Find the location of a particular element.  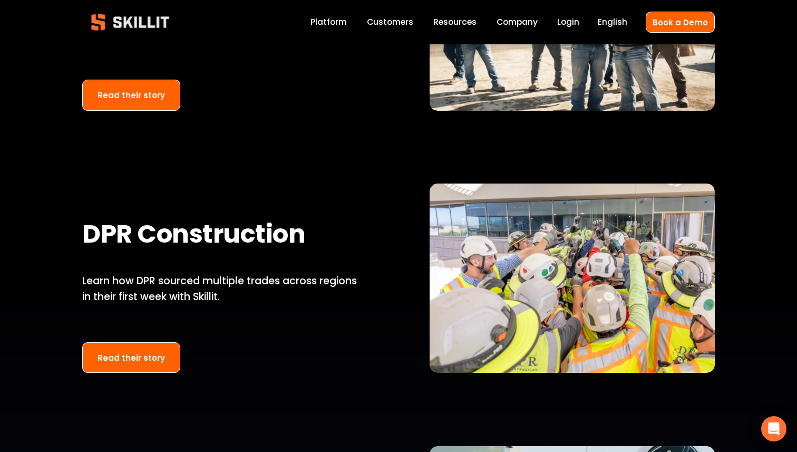

div: Open Intercom Messenger is located at coordinates (774, 428).